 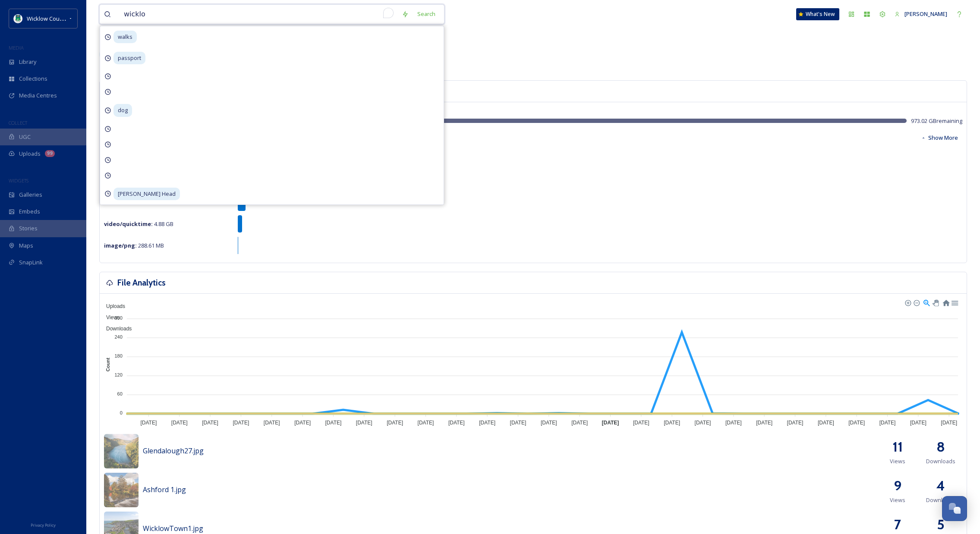 What do you see at coordinates (128, 224) in the screenshot?
I see `strong: video/quicktime :` at bounding box center [128, 224].